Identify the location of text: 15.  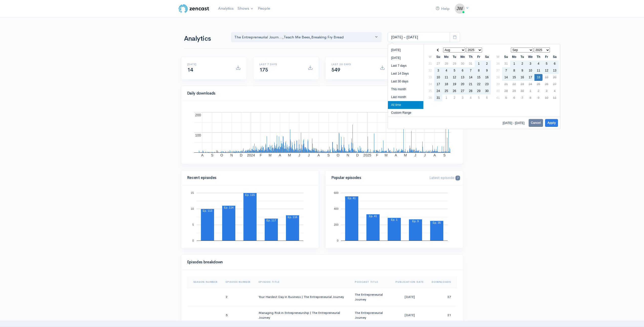
(192, 193).